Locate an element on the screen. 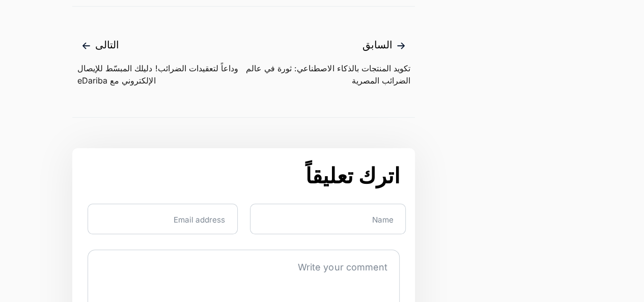 This screenshot has width=644, height=302. span: وداعاً لتعقيدات الضرائب! دليلك المبسّط للإيصال الإلكتروني مع eDariba is located at coordinates (160, 75).